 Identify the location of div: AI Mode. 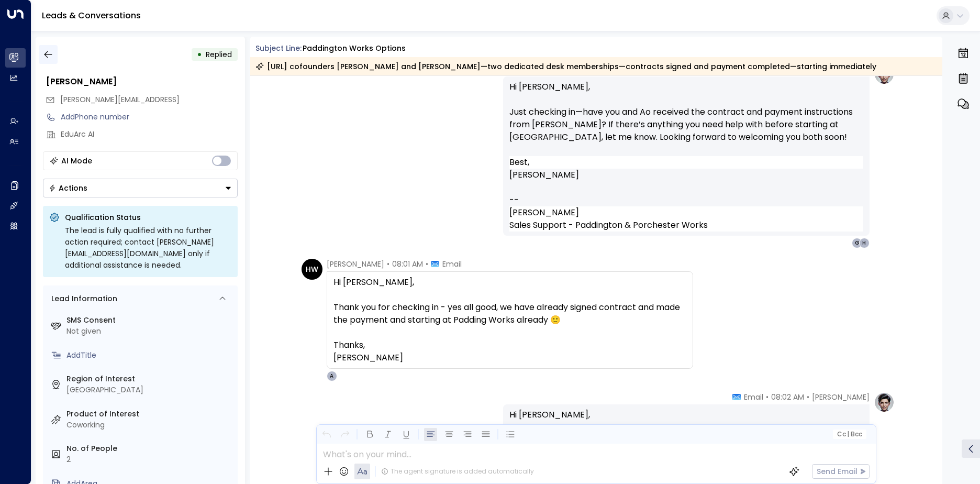
(76, 161).